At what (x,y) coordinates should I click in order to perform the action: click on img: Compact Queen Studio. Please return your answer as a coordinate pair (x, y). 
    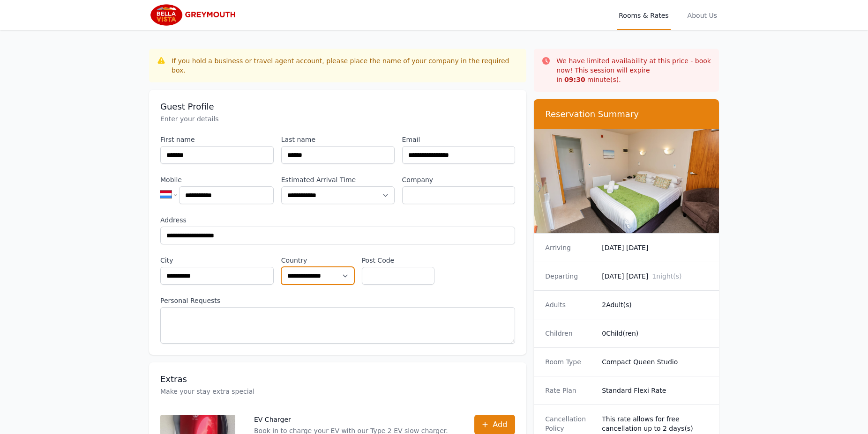
    Looking at the image, I should click on (626, 182).